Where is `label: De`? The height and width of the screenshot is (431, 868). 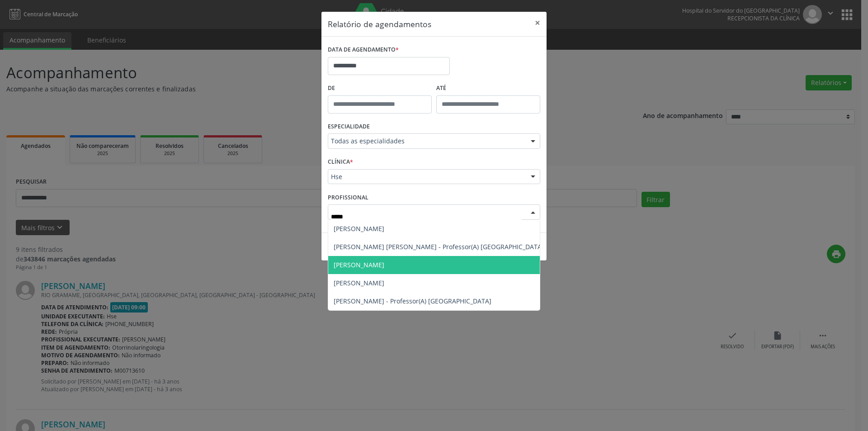 label: De is located at coordinates (380, 88).